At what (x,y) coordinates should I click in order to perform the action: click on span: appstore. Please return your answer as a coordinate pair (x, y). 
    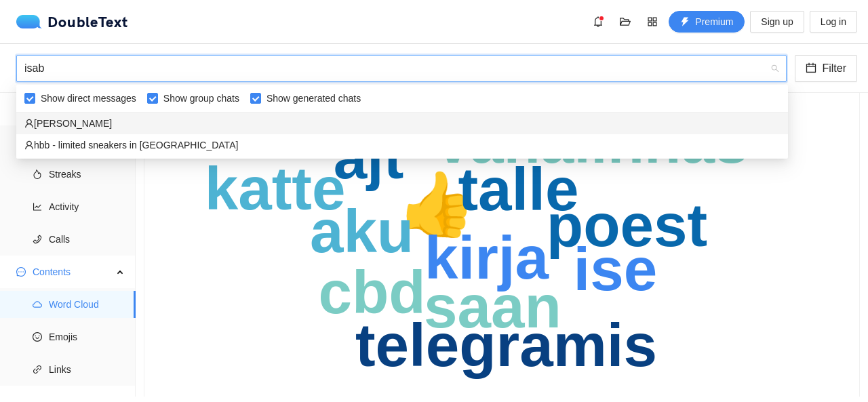
    Looking at the image, I should click on (652, 22).